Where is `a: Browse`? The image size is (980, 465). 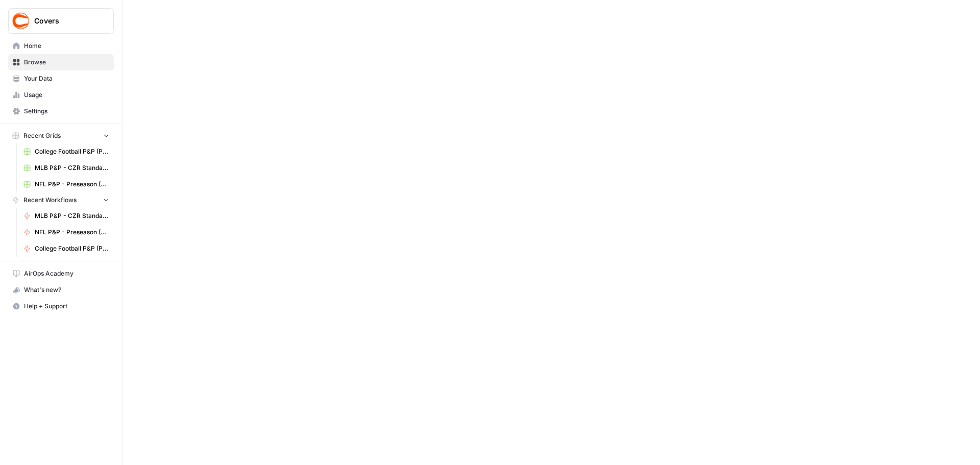 a: Browse is located at coordinates (60, 62).